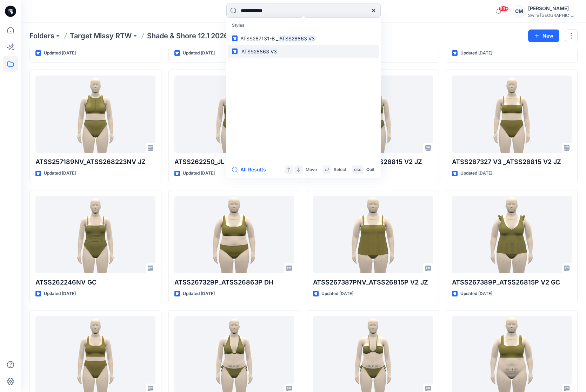  I want to click on p: ATSS267387PNV_ATSS26815P V2 JZ, so click(373, 283).